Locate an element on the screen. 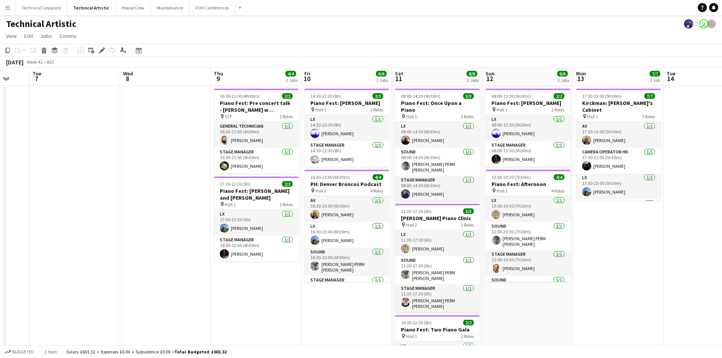 The height and width of the screenshot is (358, 722). span: 08:00-14:30 (6h30m) is located at coordinates (421, 96).